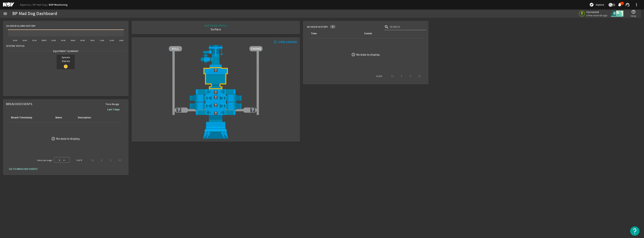 This screenshot has width=644, height=238. I want to click on span: Connected, so click(597, 12).